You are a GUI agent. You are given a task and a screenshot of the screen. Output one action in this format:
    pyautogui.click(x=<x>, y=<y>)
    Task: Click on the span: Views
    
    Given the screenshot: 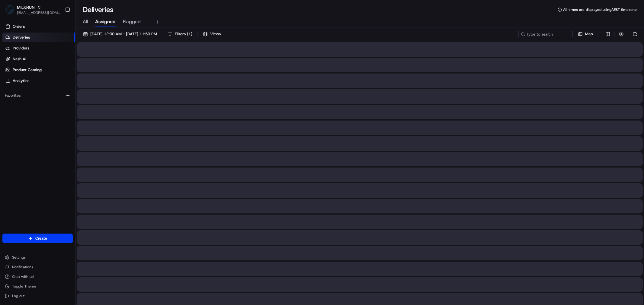 What is the action you would take?
    pyautogui.click(x=215, y=34)
    